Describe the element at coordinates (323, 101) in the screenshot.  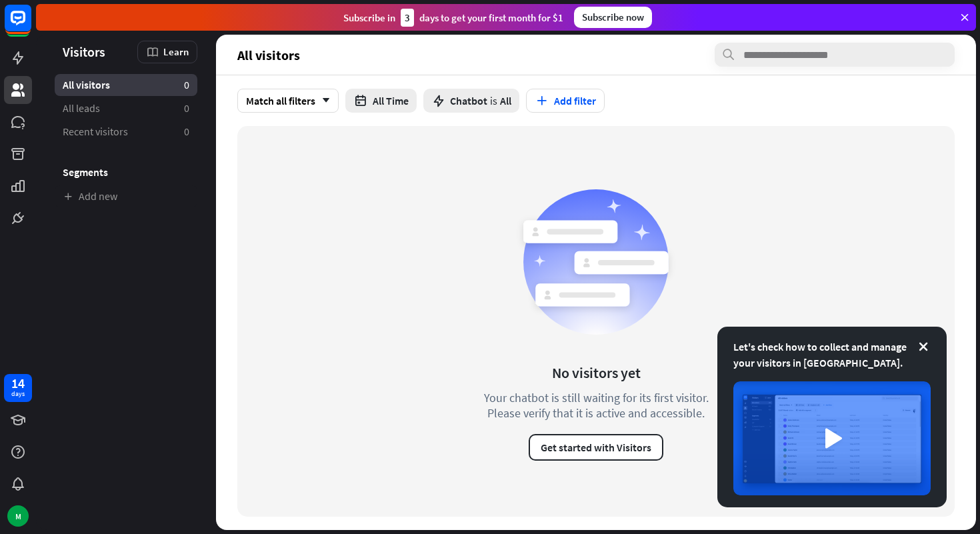
I see `i: arrow_down` at that location.